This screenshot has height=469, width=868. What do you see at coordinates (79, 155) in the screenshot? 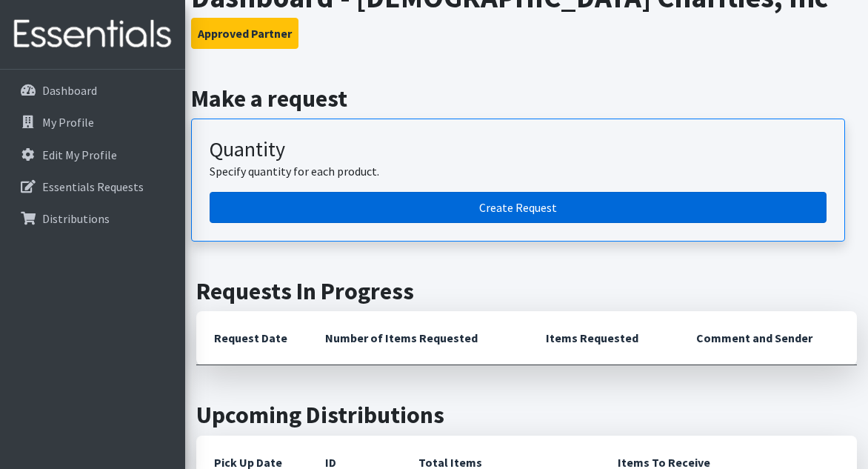
I see `p: Edit My Profile` at bounding box center [79, 155].